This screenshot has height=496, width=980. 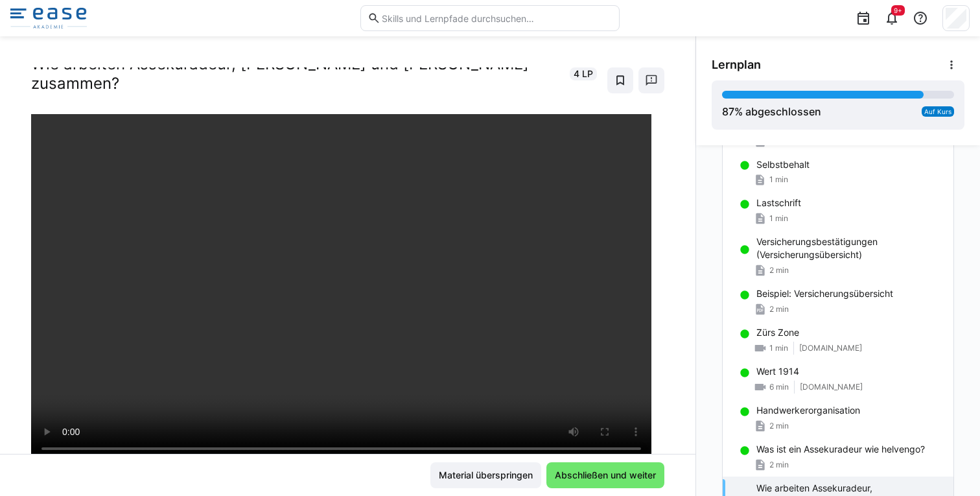 I want to click on p: Selbstbehalt, so click(x=783, y=164).